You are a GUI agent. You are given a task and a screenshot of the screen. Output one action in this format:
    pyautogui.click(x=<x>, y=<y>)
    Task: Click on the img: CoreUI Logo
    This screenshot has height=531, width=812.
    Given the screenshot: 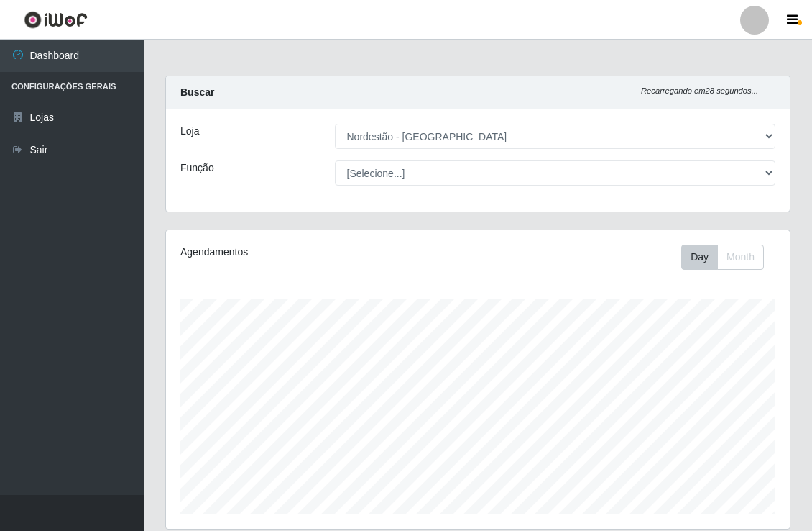 What is the action you would take?
    pyautogui.click(x=55, y=19)
    